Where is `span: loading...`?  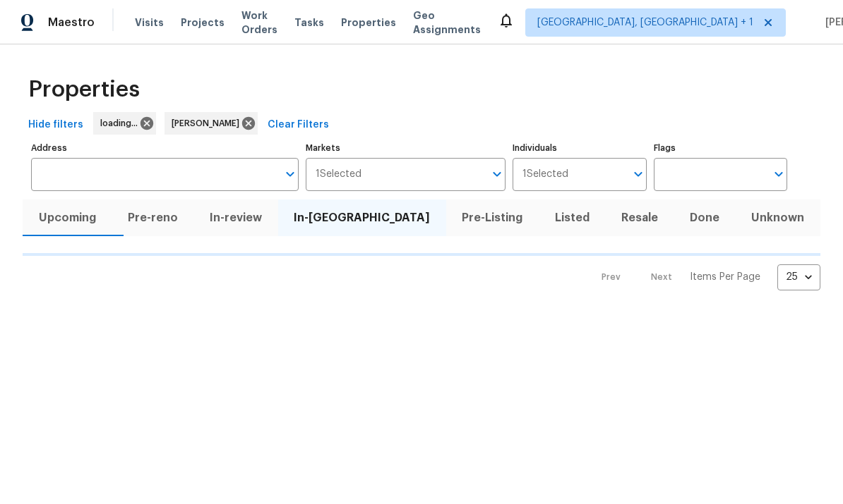
span: loading... is located at coordinates (121, 124).